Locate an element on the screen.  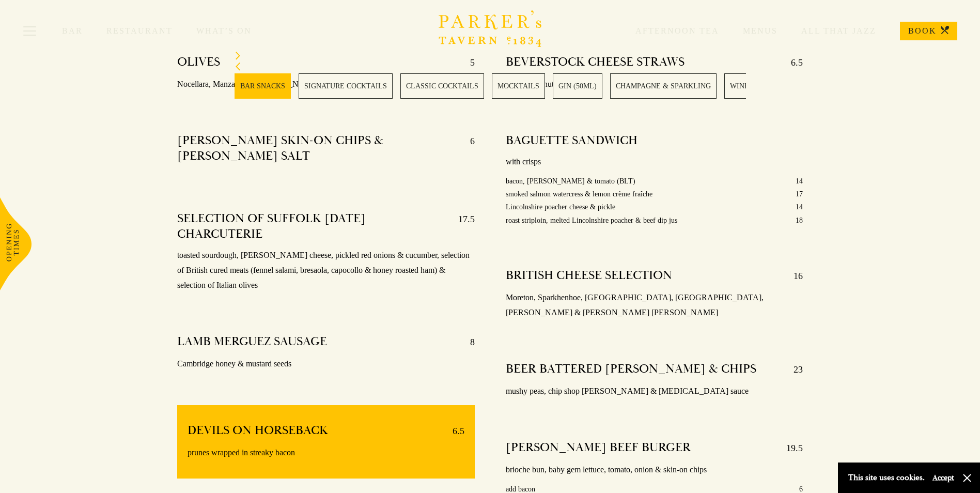
div: Previous slide is located at coordinates (491, 68).